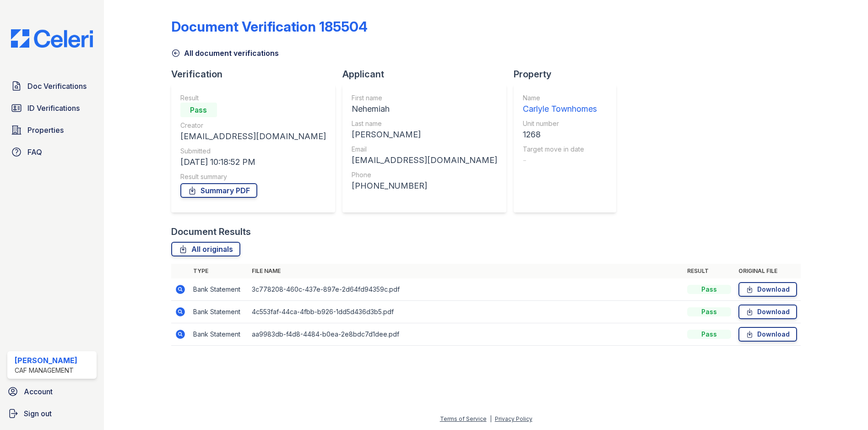  What do you see at coordinates (466, 289) in the screenshot?
I see `td: 3c778208-460c-437e-897e-2d64fd94359c.pdf` at bounding box center [466, 289].